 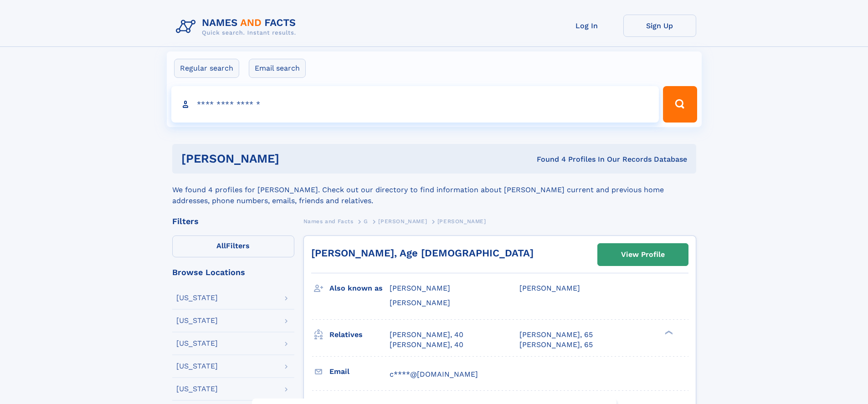 What do you see at coordinates (660, 25) in the screenshot?
I see `a: Sign Up` at bounding box center [660, 25].